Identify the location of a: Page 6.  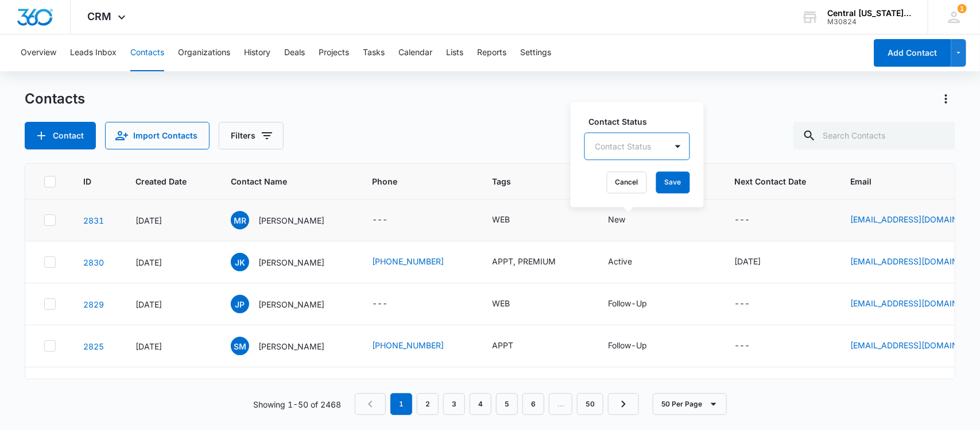
(534, 404).